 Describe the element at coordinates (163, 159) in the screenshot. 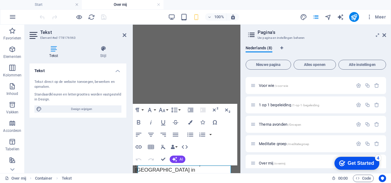

I see `button: Confirm (Ctrl+⏎)` at that location.